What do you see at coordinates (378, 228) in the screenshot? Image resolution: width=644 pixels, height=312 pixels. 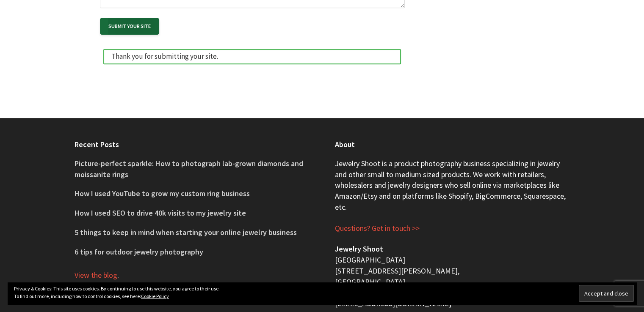 I see `a: Questions? Get in touch >>` at bounding box center [378, 228].